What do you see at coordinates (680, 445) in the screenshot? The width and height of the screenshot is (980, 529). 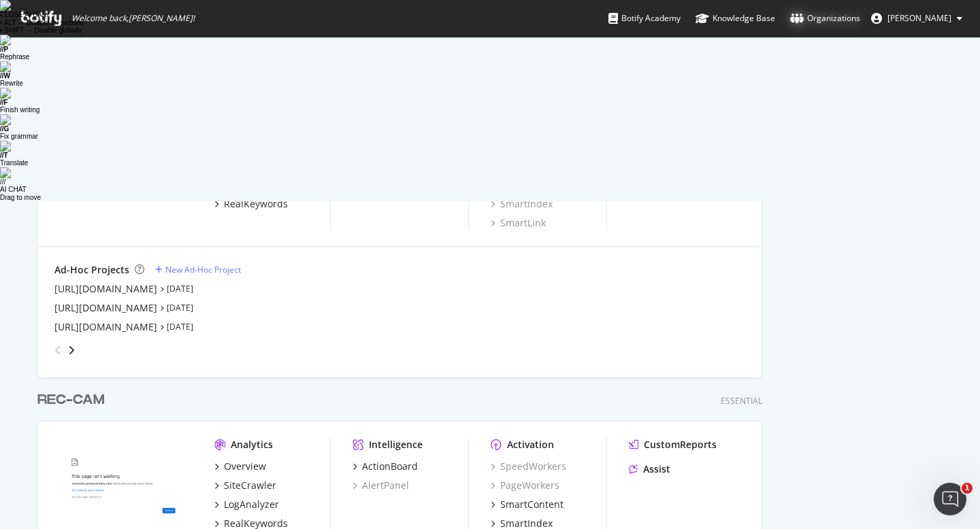 I see `div: CustomReports` at bounding box center [680, 445].